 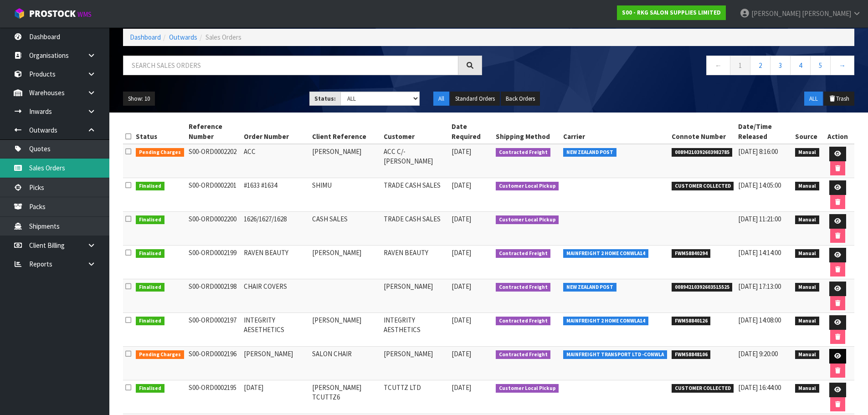 What do you see at coordinates (214, 195) in the screenshot?
I see `td: S00-ORD0002201` at bounding box center [214, 195].